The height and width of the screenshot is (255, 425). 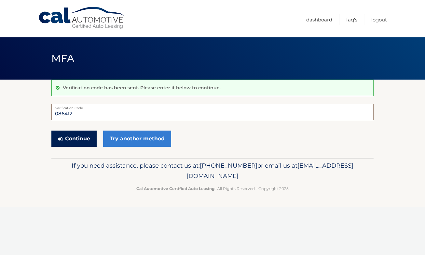 What do you see at coordinates (175, 189) in the screenshot?
I see `strong: Cal Automotive Certified Auto Leasing` at bounding box center [175, 189].